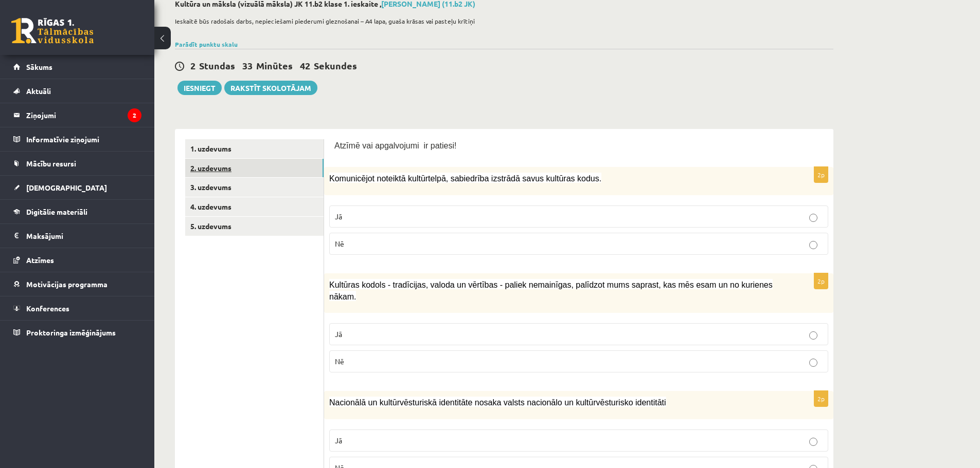 Image resolution: width=980 pixels, height=468 pixels. What do you see at coordinates (84, 236) in the screenshot?
I see `legend: Maksājumi` at bounding box center [84, 236].